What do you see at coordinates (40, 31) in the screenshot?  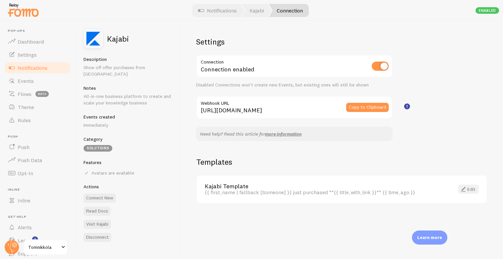 I see `span: Pop-ups` at bounding box center [40, 31].